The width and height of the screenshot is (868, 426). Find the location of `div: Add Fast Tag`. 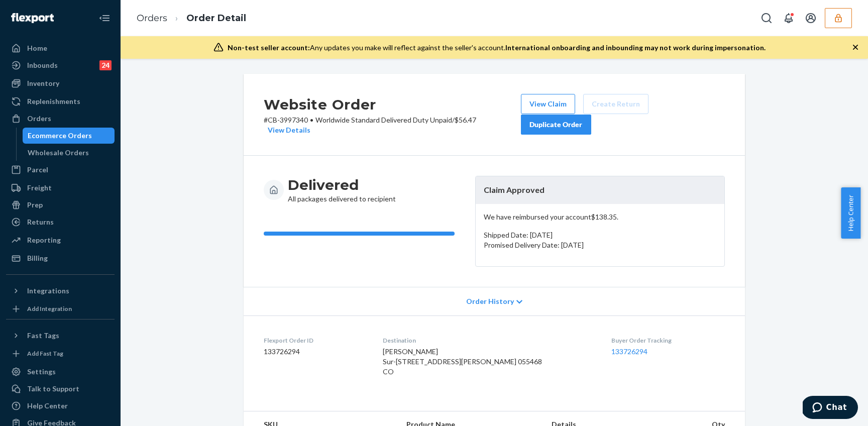

div: Add Fast Tag is located at coordinates (45, 353).